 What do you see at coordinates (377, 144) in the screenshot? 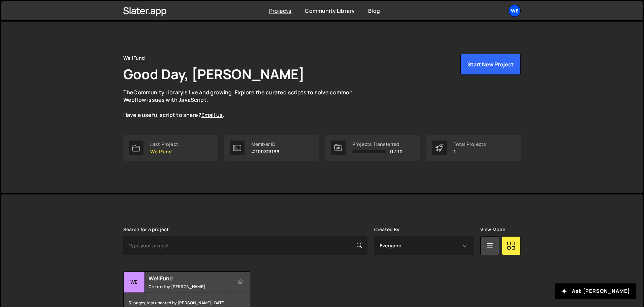
I see `div: Projects Transferred` at bounding box center [377, 144].